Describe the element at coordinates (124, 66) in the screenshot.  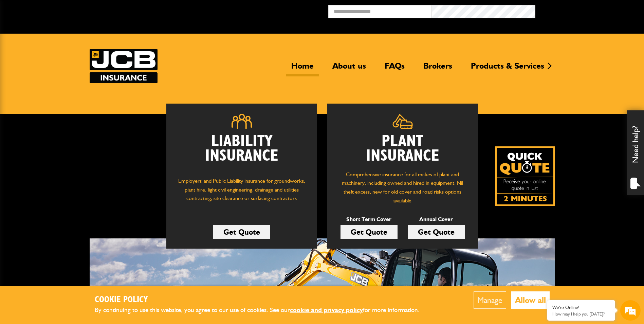
I see `img: JCB Insurance Services logo` at that location.